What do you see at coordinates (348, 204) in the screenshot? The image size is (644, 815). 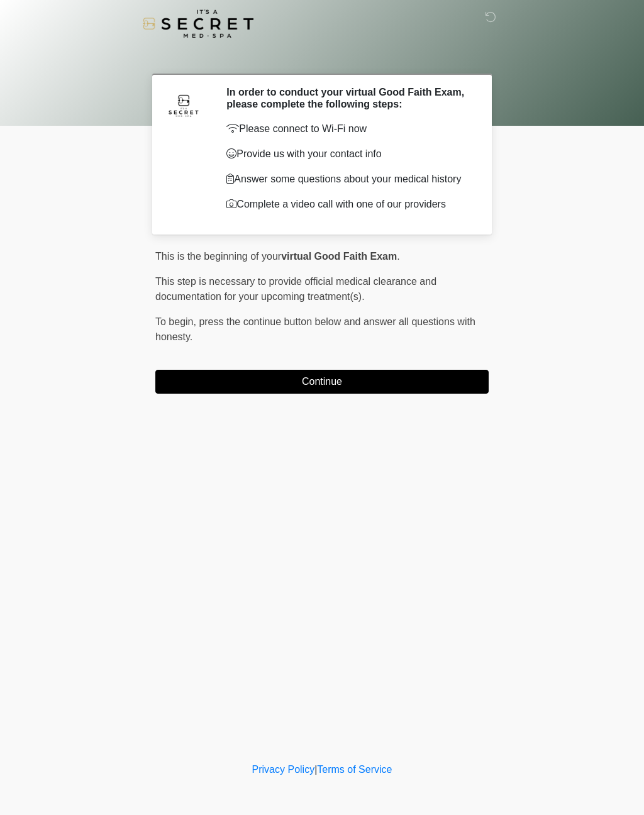 I see `p: Complete a video call with one of our providers` at bounding box center [348, 204].